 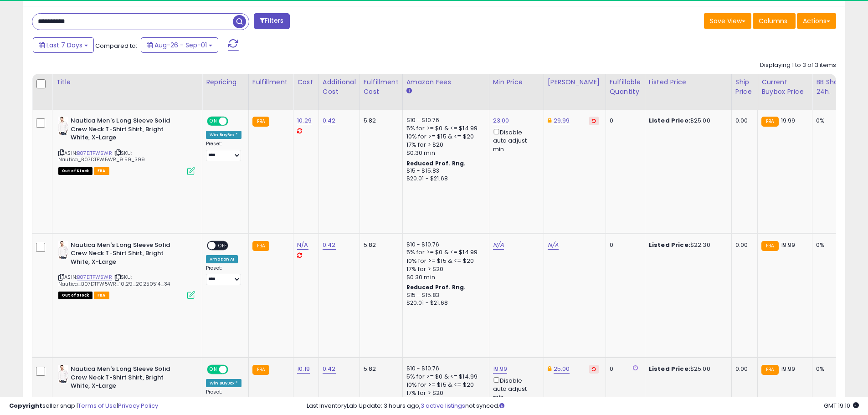 What do you see at coordinates (102, 157) in the screenshot?
I see `span: | SKU: Nautica_B07DTPW5WR_9.59_399` at bounding box center [102, 157].